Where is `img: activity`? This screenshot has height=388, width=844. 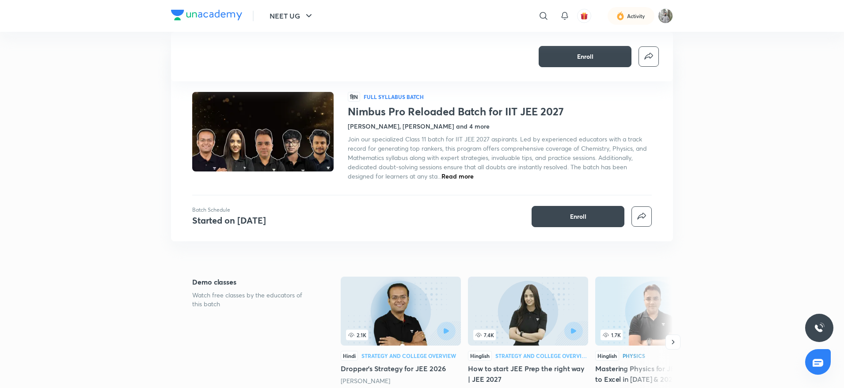
img: activity is located at coordinates (620, 16).